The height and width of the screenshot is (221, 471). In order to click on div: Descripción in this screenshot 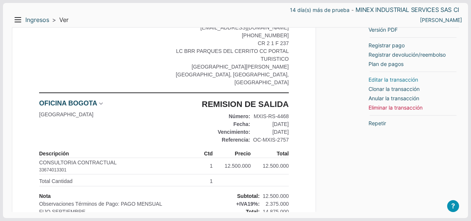, I will do `click(116, 154)`.